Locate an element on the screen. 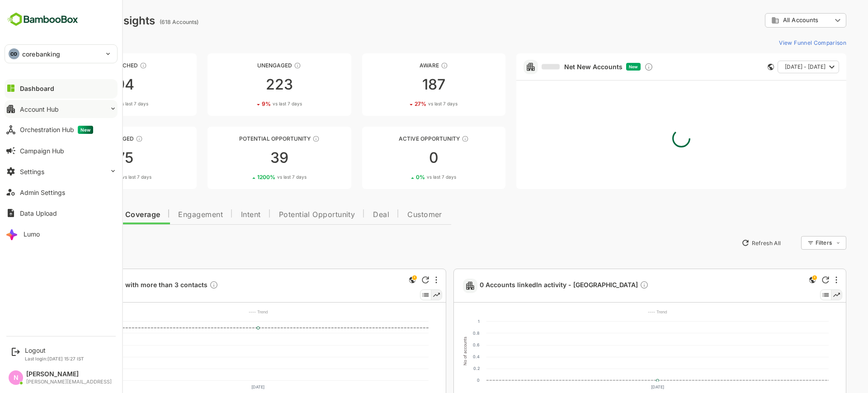  text: 0.8 is located at coordinates (445, 333).